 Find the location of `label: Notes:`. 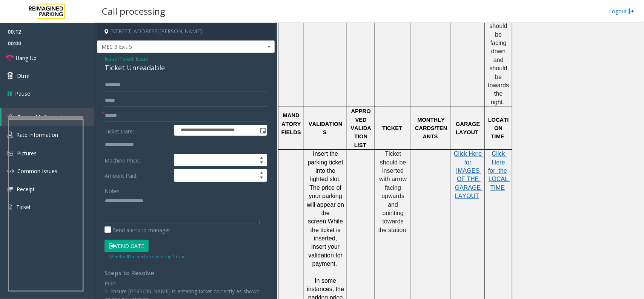

label: Notes: is located at coordinates (112, 190).